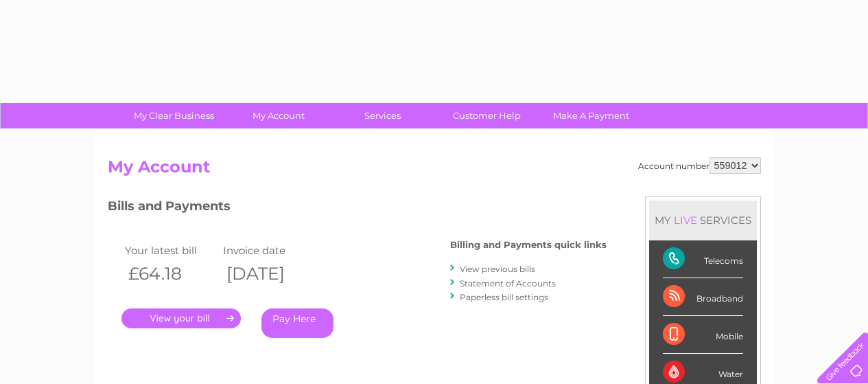  Describe the element at coordinates (487, 115) in the screenshot. I see `a: Customer Help` at that location.